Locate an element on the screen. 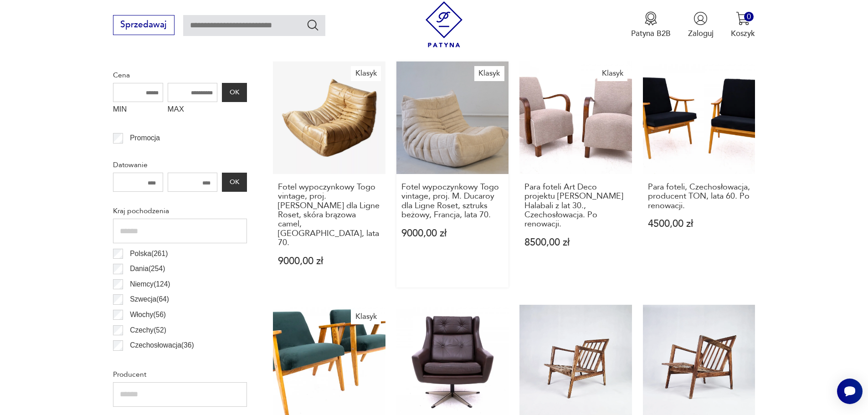 This screenshot has width=868, height=415. h3: Fotel wypoczynkowy Togo vintage, proj. M. Ducaroy dla Ligne Roset, sztruks beżowy, Francja, lata 70. is located at coordinates (452, 202).